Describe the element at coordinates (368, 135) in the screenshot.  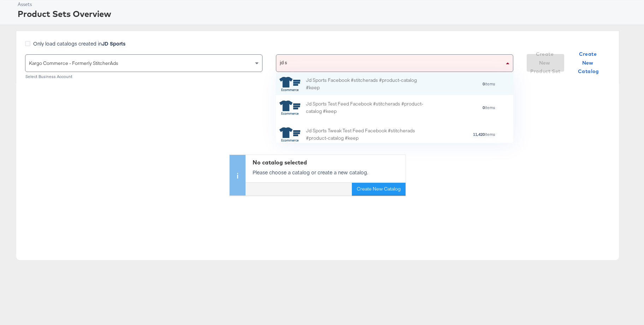
I see `div: Jd Sports Tweak Test Feed Facebook #stitcherads #product-catalog #keep` at that location.